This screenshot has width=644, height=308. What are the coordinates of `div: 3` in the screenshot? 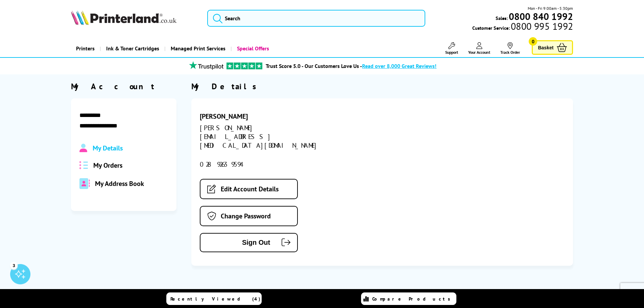 It's located at (14, 266).